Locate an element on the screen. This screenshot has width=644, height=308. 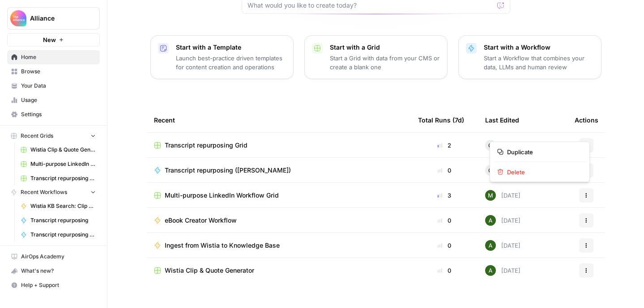
button: What's new? is located at coordinates (54, 271).